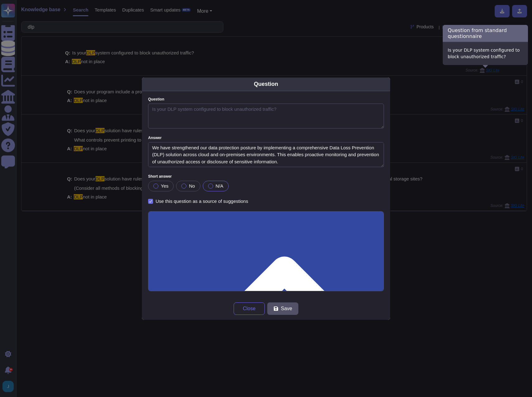 This screenshot has height=397, width=532. Describe the element at coordinates (192, 186) in the screenshot. I see `span: No` at that location.